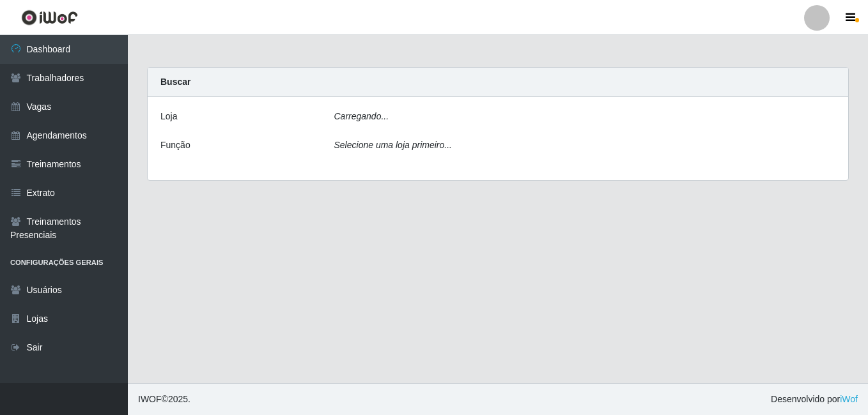  Describe the element at coordinates (164, 400) in the screenshot. I see `span: © 2025 .` at that location.